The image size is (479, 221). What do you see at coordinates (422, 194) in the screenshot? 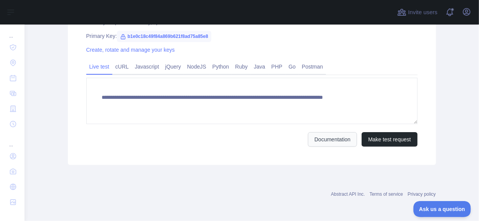
I see `a: Privacy policy` at bounding box center [422, 194].